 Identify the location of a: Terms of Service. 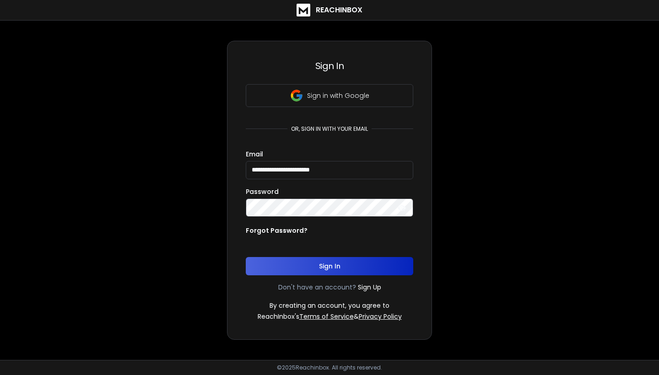
(326, 317).